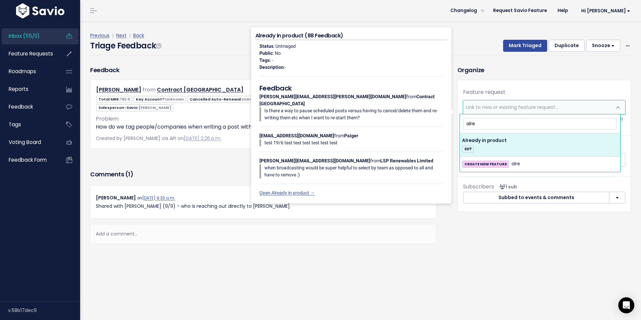 Image resolution: width=641 pixels, height=320 pixels. Describe the element at coordinates (28, 107) in the screenshot. I see `a: Feedback` at that location.